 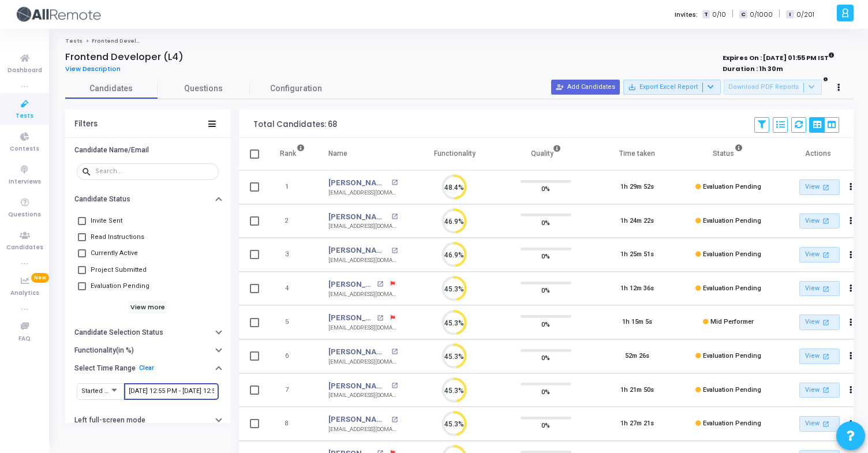 What do you see at coordinates (148, 420) in the screenshot?
I see `button: Left full-screen mode` at bounding box center [148, 420].